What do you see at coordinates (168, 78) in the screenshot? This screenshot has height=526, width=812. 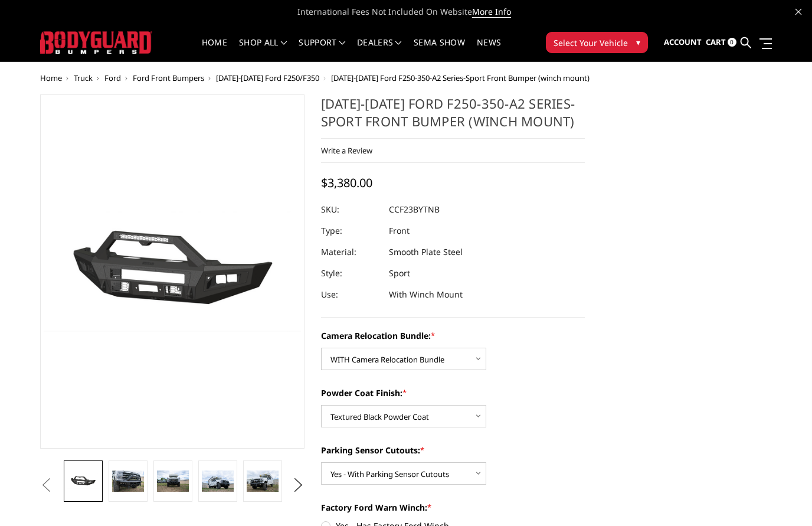 I see `span: Ford Front Bumpers` at bounding box center [168, 78].